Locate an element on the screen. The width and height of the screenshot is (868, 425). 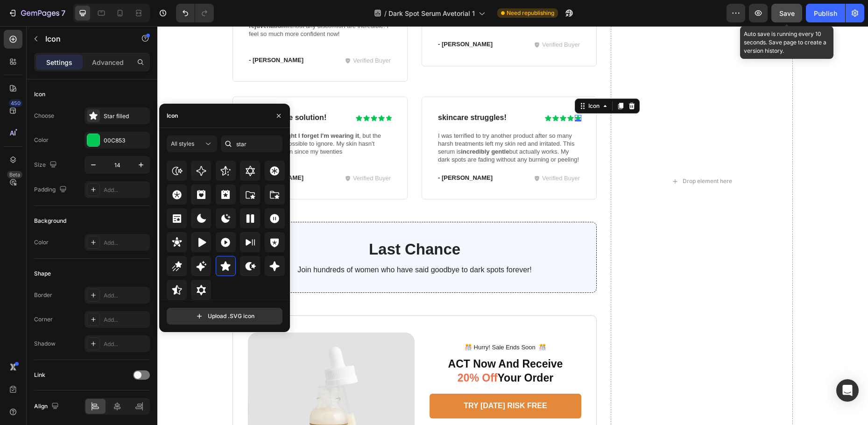
div: 00C853 is located at coordinates (125, 141).